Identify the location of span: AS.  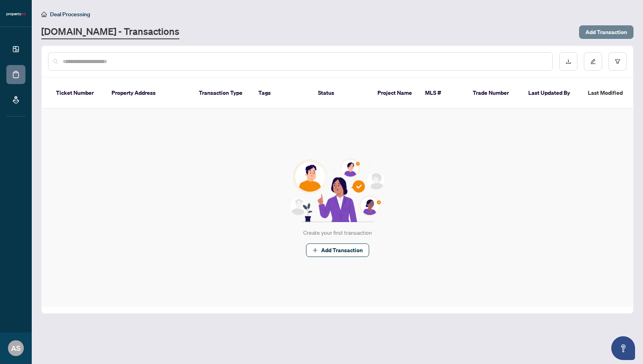
(16, 348).